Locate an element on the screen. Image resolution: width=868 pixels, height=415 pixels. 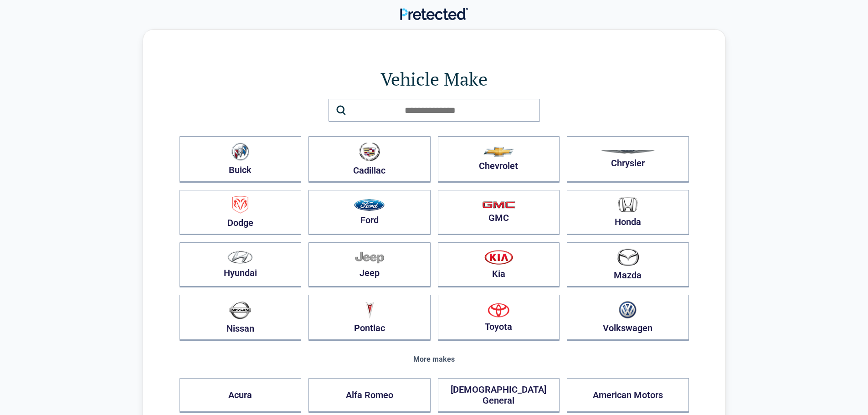
button: Honda is located at coordinates (628, 212).